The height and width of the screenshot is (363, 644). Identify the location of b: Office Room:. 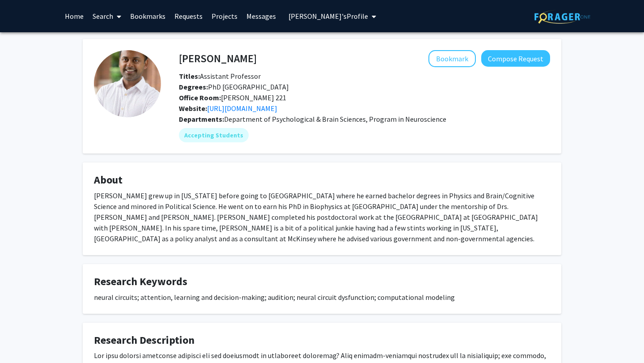
(200, 97).